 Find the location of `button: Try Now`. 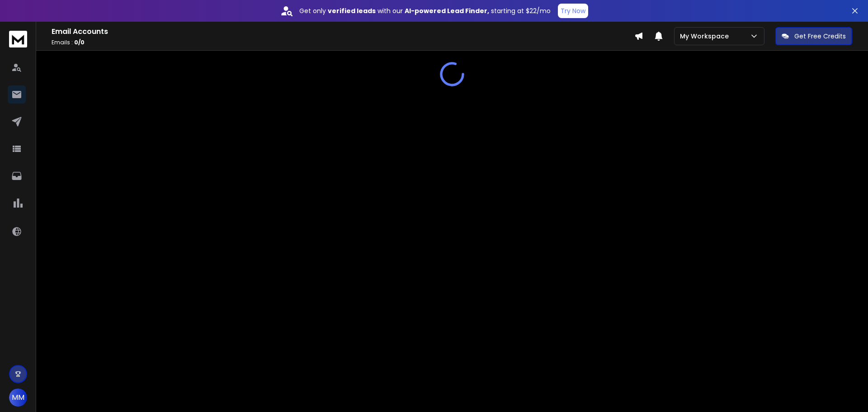

button: Try Now is located at coordinates (573, 11).